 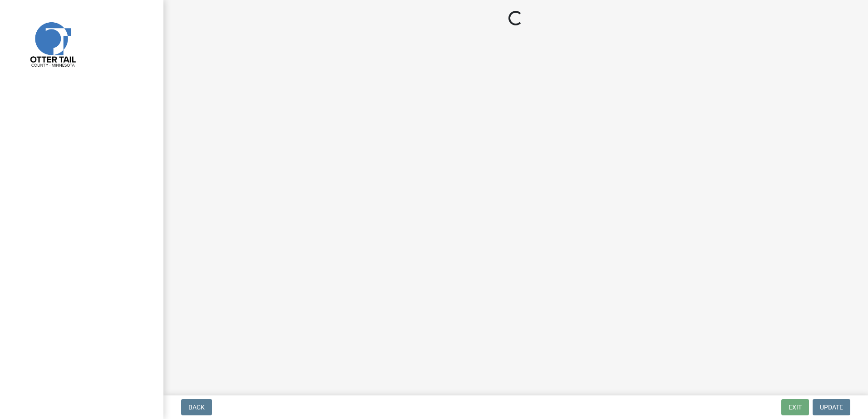 What do you see at coordinates (831, 407) in the screenshot?
I see `button: Update` at bounding box center [831, 407].